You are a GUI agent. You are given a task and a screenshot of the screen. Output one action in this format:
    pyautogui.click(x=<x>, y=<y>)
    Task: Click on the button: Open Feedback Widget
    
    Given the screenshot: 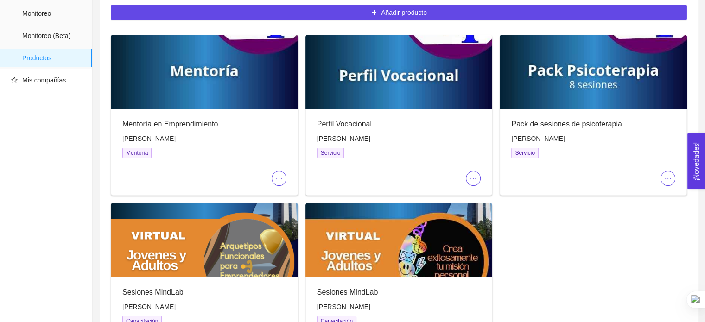 What is the action you would take?
    pyautogui.click(x=697, y=161)
    